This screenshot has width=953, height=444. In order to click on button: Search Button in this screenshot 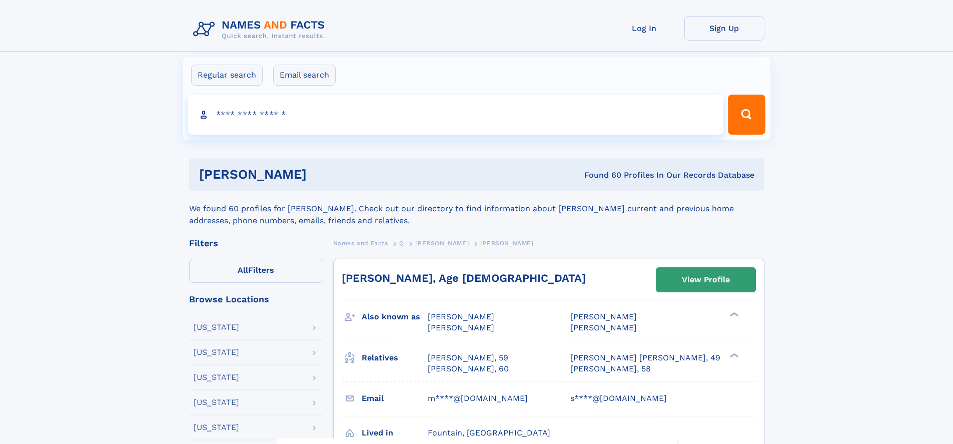, I will do `click(746, 115)`.